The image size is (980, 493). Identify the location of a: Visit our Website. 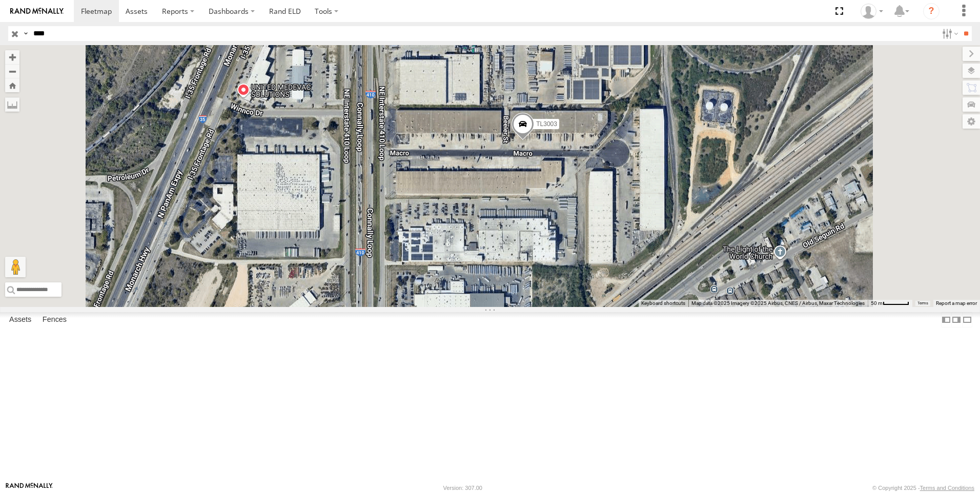
(29, 488).